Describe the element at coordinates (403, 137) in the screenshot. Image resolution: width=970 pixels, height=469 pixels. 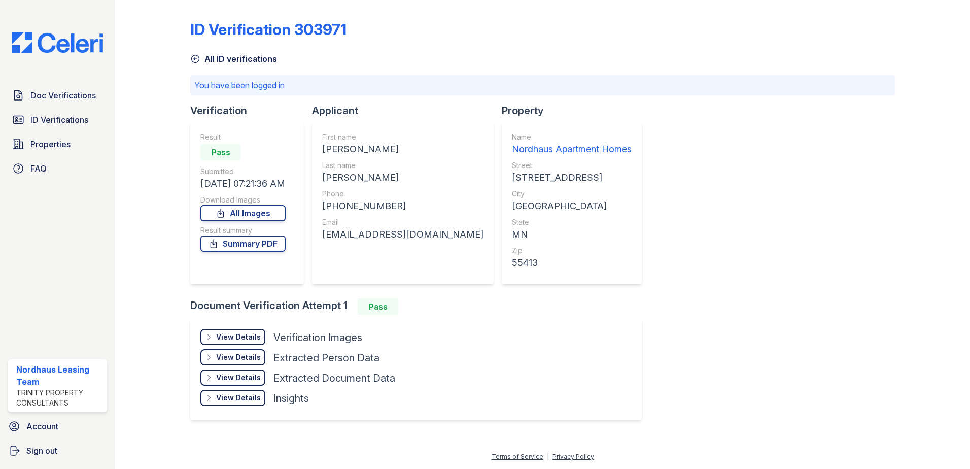
I see `div: First name` at that location.